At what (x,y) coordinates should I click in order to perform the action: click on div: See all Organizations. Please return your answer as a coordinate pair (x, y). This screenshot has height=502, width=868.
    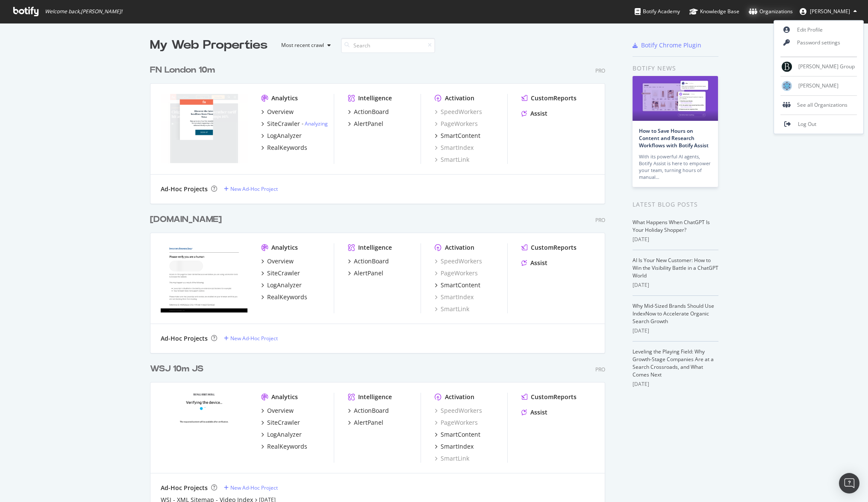
    Looking at the image, I should click on (818, 105).